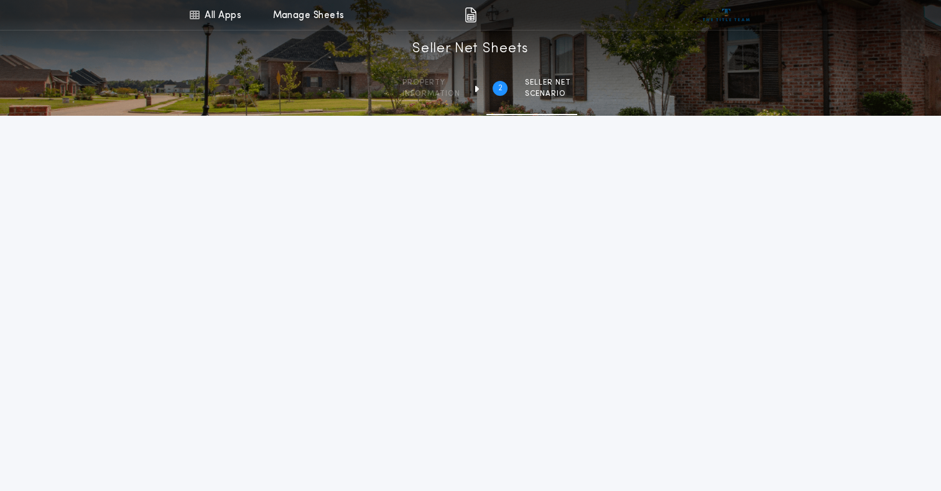 The height and width of the screenshot is (491, 941). What do you see at coordinates (431, 94) in the screenshot?
I see `span: information` at bounding box center [431, 94].